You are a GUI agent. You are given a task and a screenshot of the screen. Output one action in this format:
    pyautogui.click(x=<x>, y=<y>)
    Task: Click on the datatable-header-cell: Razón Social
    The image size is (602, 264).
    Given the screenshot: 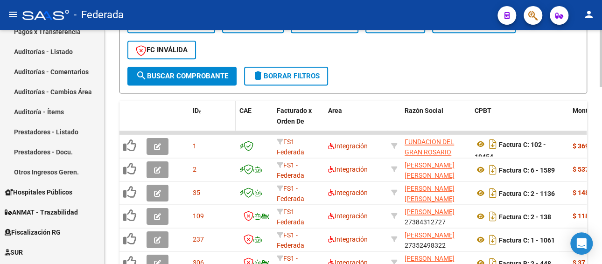 What is the action you would take?
    pyautogui.click(x=436, y=121)
    